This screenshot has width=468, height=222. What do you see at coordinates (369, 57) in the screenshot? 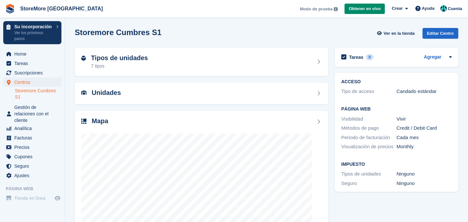
I see `div: 0` at bounding box center [369, 57].